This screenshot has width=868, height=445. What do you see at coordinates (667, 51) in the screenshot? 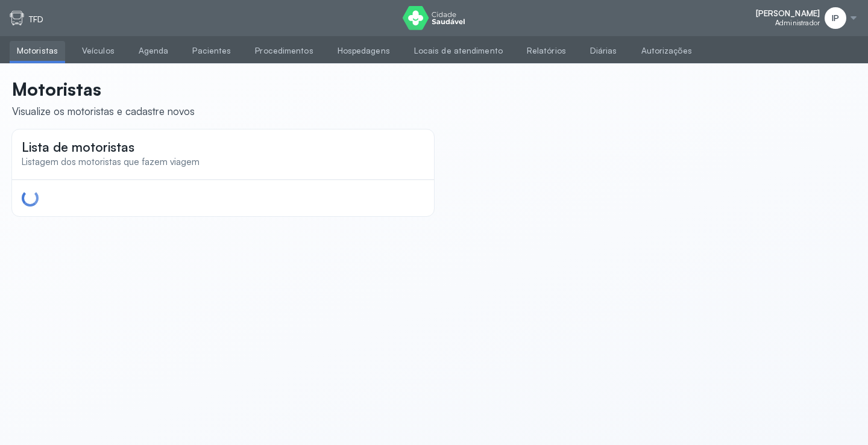
I see `a: Autorizações` at bounding box center [667, 51].